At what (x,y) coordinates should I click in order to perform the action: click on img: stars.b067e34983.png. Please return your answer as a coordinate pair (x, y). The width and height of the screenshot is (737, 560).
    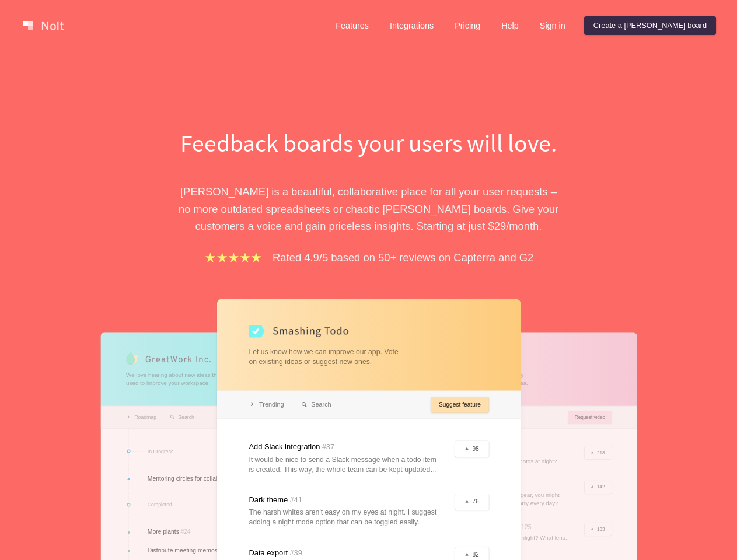
    Looking at the image, I should click on (234, 258).